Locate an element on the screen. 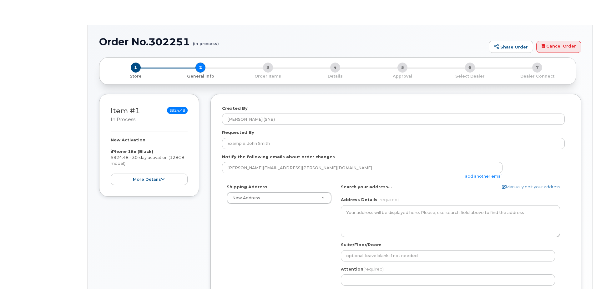 The image size is (596, 289). label: Address Details is located at coordinates (359, 199).